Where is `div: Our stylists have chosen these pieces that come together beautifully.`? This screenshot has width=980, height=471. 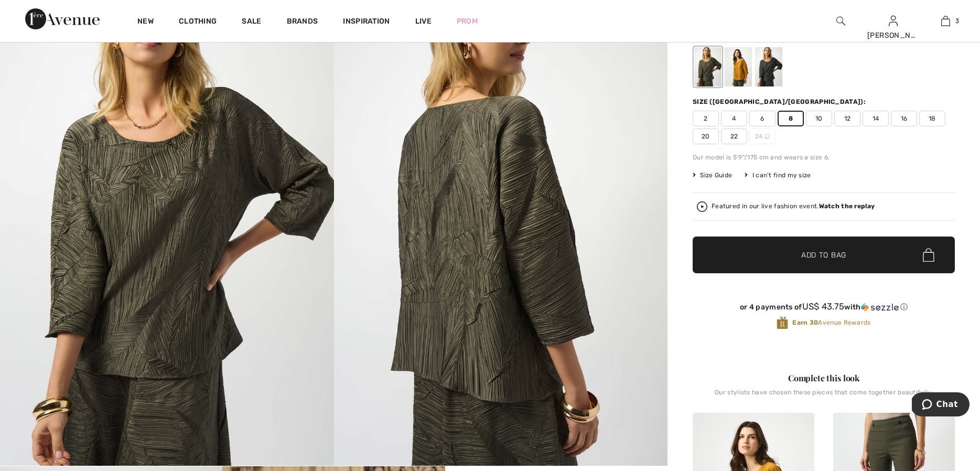
div: Our stylists have chosen these pieces that come together beautifully. is located at coordinates (824, 396).